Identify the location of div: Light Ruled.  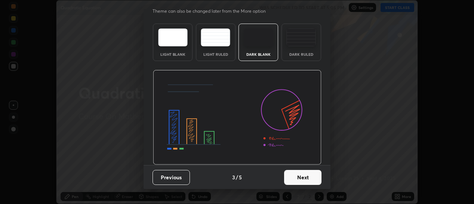
(216, 54).